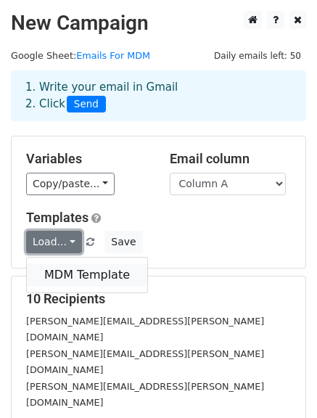 The image size is (317, 418). I want to click on a: Copy/paste..., so click(70, 184).